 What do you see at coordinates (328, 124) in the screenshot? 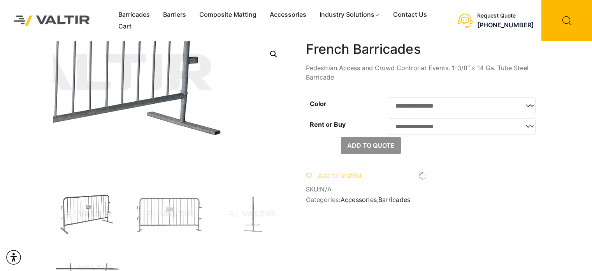
I see `label: Rent or Buy` at bounding box center [328, 124].